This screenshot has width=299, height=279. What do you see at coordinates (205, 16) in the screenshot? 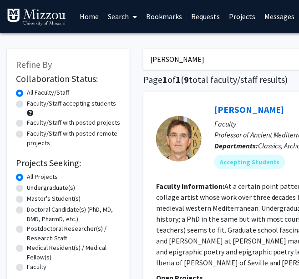
I see `a: Requests` at bounding box center [205, 16].